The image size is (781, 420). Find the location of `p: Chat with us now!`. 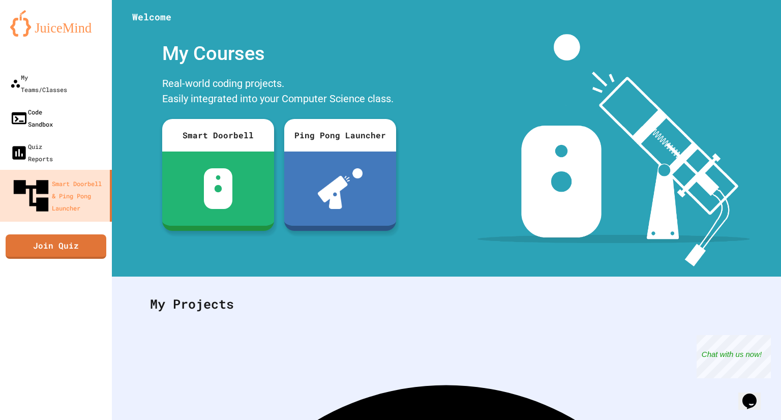

p: Chat with us now! is located at coordinates (35, 19).